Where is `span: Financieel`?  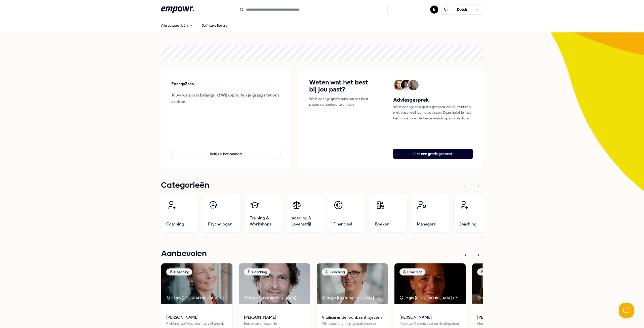 span: Financieel is located at coordinates (342, 224).